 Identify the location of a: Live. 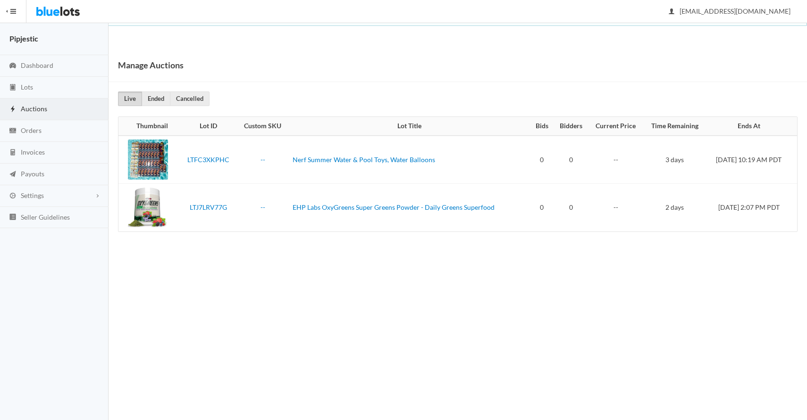
(130, 99).